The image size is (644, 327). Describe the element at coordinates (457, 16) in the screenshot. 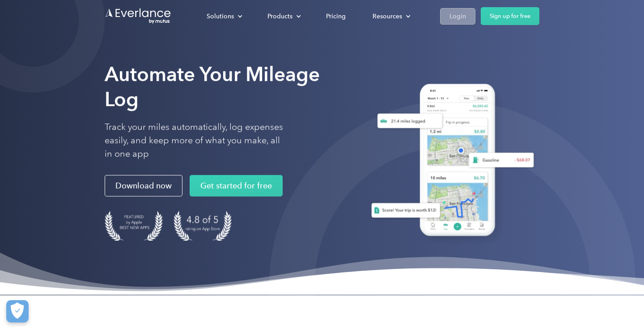

I see `div: Login` at that location.